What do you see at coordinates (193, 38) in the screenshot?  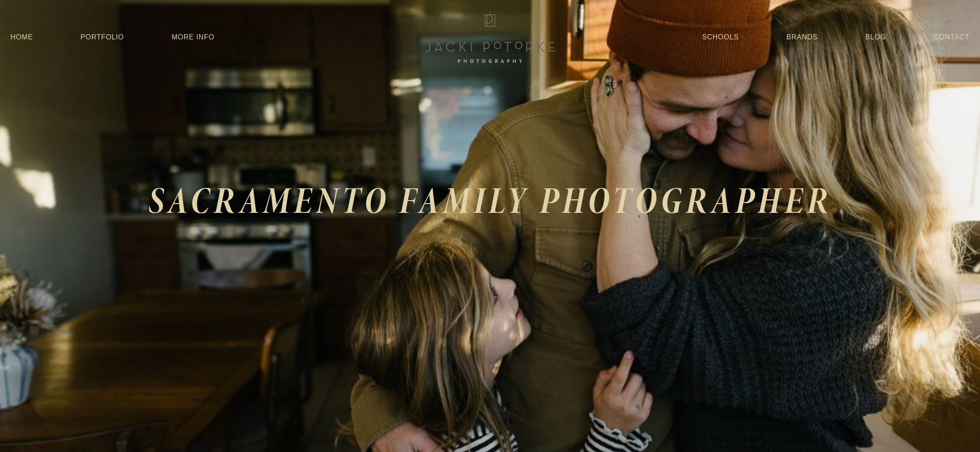 I see `a: More Info` at bounding box center [193, 38].